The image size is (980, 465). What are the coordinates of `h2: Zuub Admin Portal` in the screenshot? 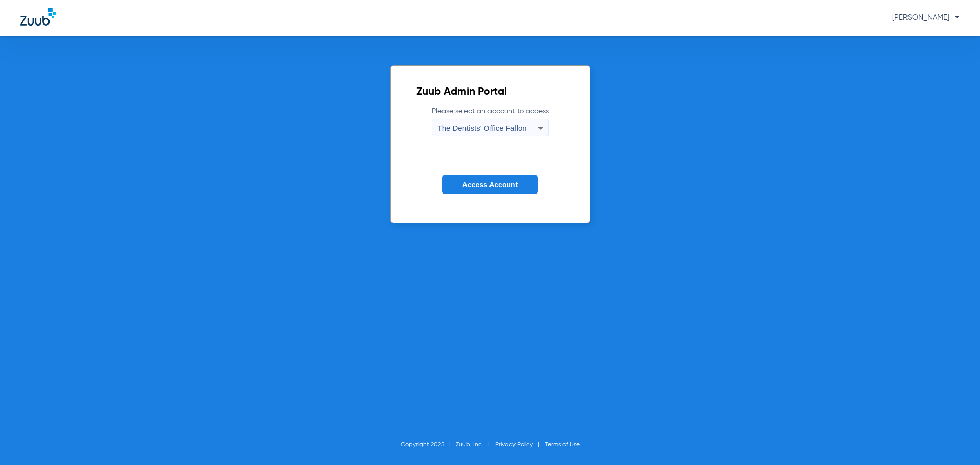 It's located at (490, 92).